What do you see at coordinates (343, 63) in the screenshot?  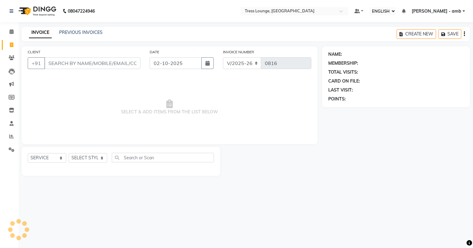 I see `div: MEMBERSHIP:` at bounding box center [343, 63].